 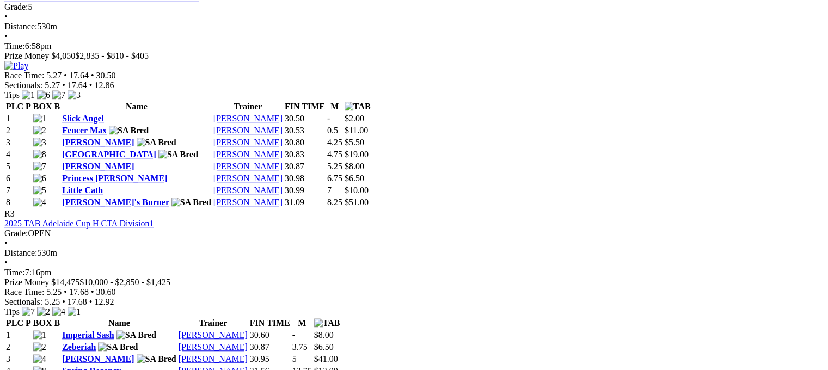 I want to click on div: 7:16pm, so click(x=414, y=273).